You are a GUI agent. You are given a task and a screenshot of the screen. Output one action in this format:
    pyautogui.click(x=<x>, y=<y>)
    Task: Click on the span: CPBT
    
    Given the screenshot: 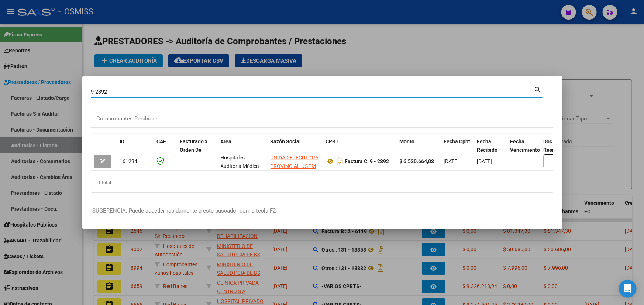 What is the action you would take?
    pyautogui.click(x=333, y=142)
    